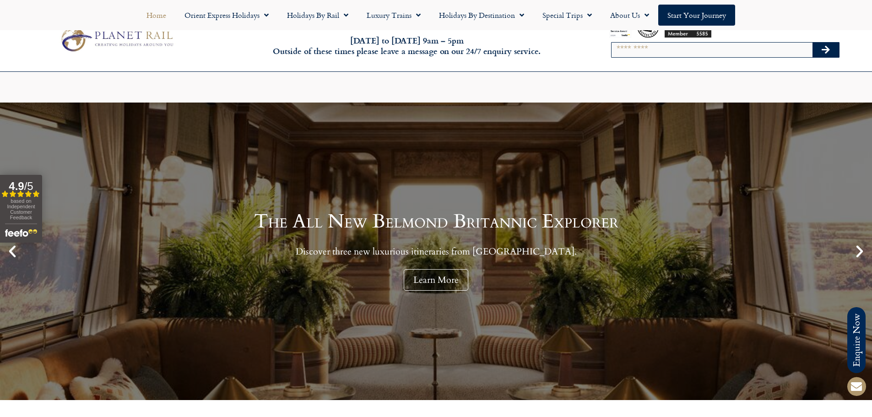 Image resolution: width=872 pixels, height=417 pixels. I want to click on h1: The All New Belmond Britannic Explorer, so click(436, 222).